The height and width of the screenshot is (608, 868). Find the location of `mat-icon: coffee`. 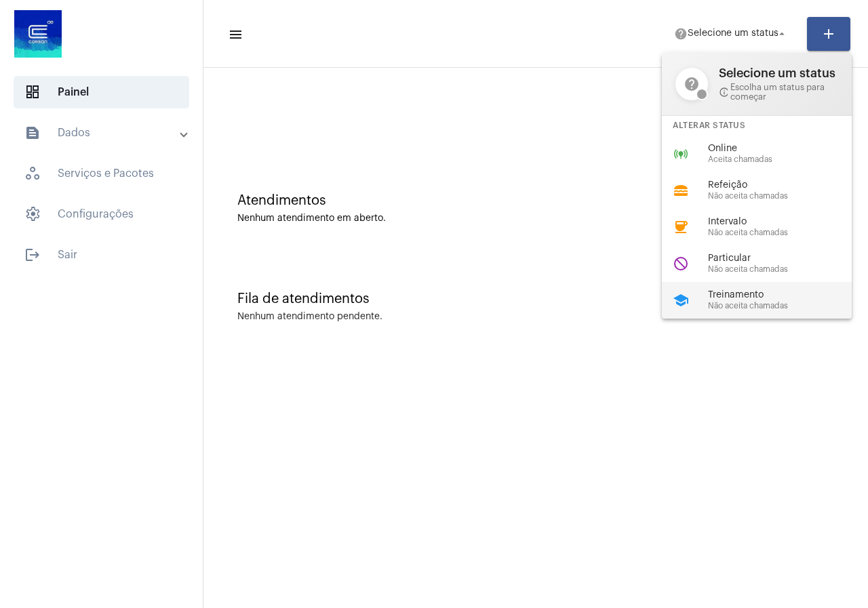

mat-icon: coffee is located at coordinates (680, 227).